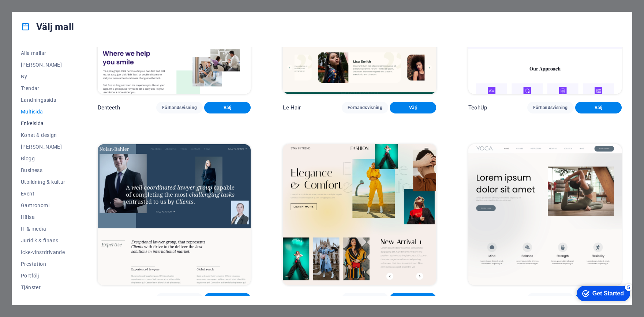 This screenshot has height=317, width=644. I want to click on button: Juridik & finans, so click(43, 240).